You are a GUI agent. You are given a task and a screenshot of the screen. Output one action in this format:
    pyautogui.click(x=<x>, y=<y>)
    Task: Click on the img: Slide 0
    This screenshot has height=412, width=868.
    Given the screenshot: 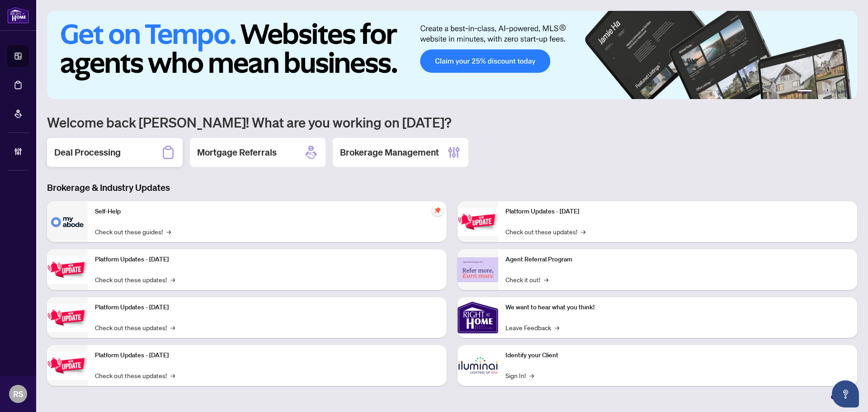 What is the action you would take?
    pyautogui.click(x=452, y=55)
    